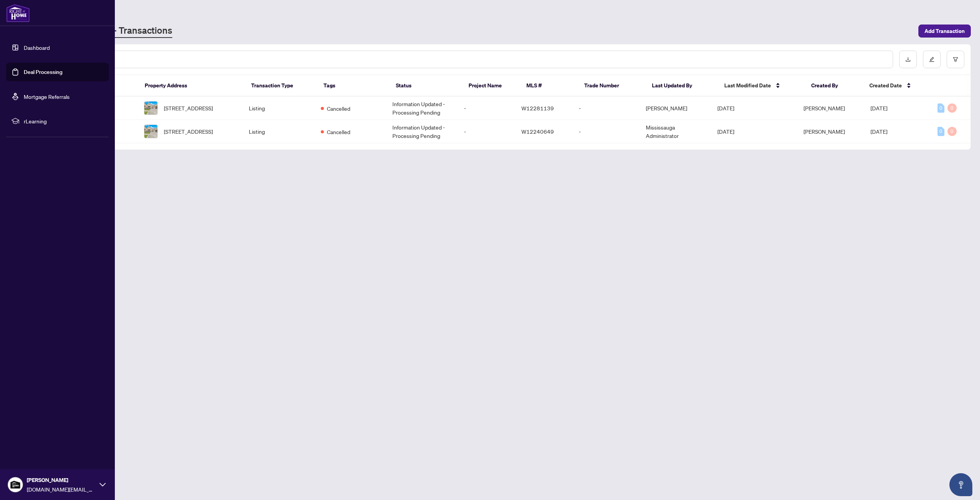 Image resolution: width=980 pixels, height=500 pixels. What do you see at coordinates (886, 85) in the screenshot?
I see `span: Created Date` at bounding box center [886, 85].